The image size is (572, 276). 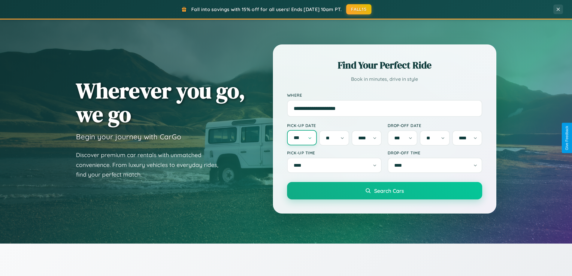 What do you see at coordinates (359, 9) in the screenshot?
I see `button: FALL15` at bounding box center [359, 9].